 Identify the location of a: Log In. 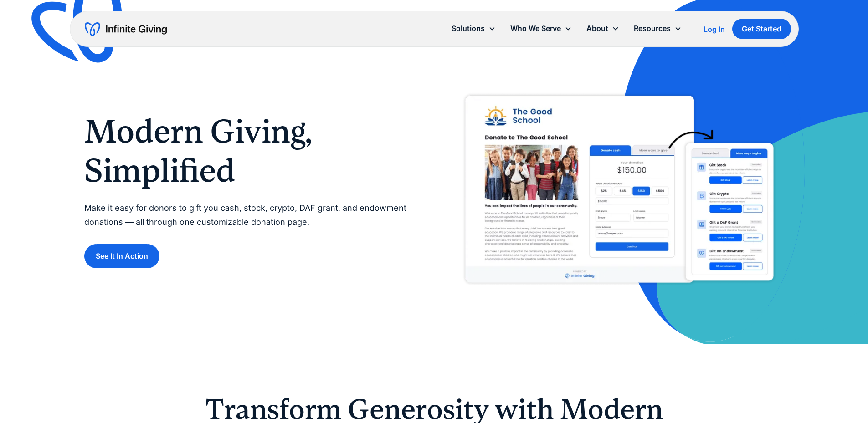
(714, 29).